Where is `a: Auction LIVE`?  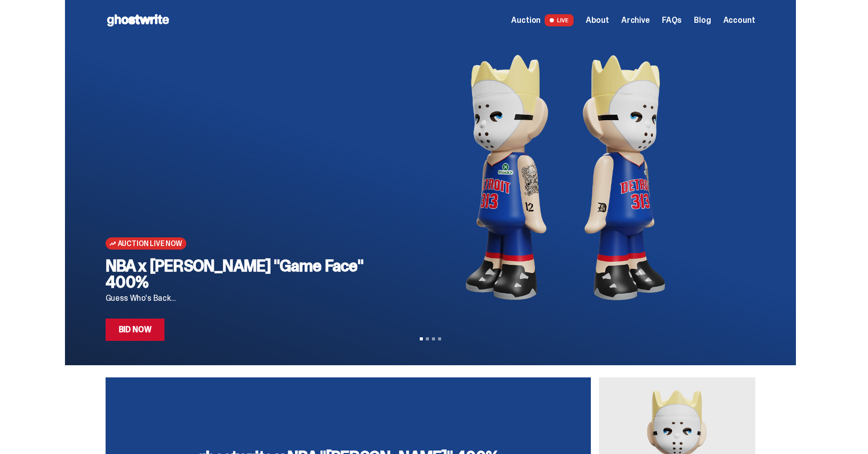 a: Auction LIVE is located at coordinates (542, 20).